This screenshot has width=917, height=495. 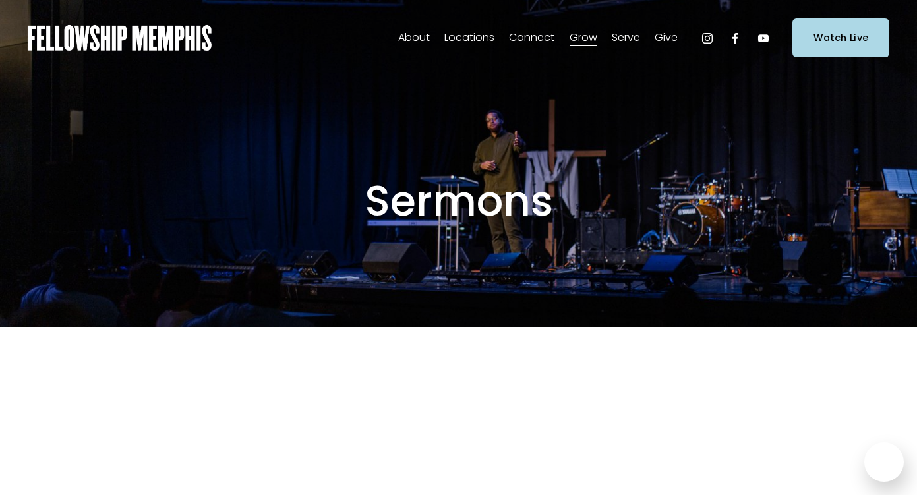 I want to click on h1: Sermons, so click(x=459, y=201).